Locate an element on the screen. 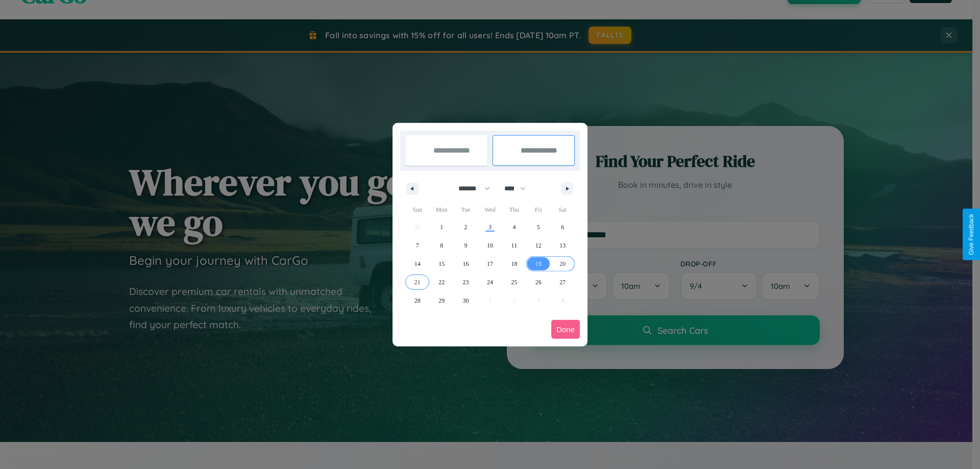  button: 25 is located at coordinates (514, 282).